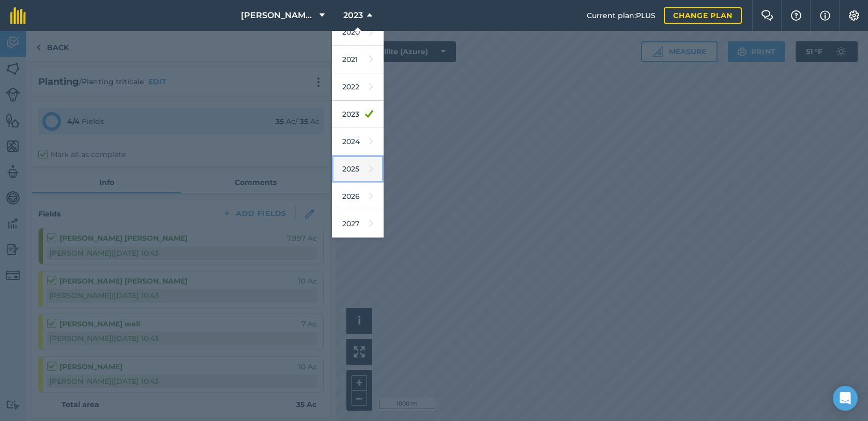 The image size is (868, 421). What do you see at coordinates (358, 141) in the screenshot?
I see `a: 2024` at bounding box center [358, 141].